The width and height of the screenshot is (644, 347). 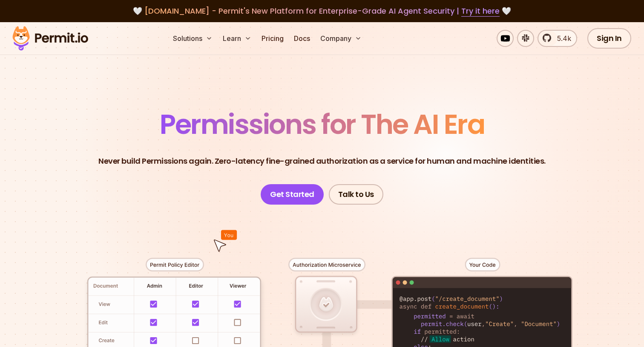 What do you see at coordinates (322, 124) in the screenshot?
I see `span: Permissions for The AI Era` at bounding box center [322, 124].